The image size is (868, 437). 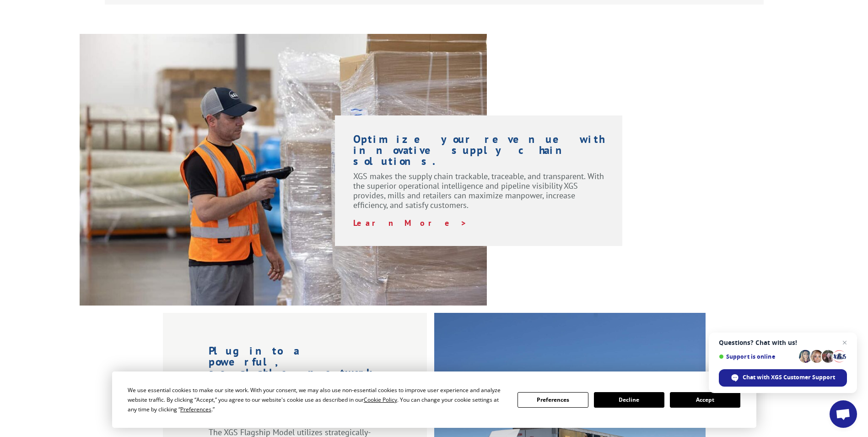 I want to click on div: Cookie Consent Prompt, so click(x=434, y=399).